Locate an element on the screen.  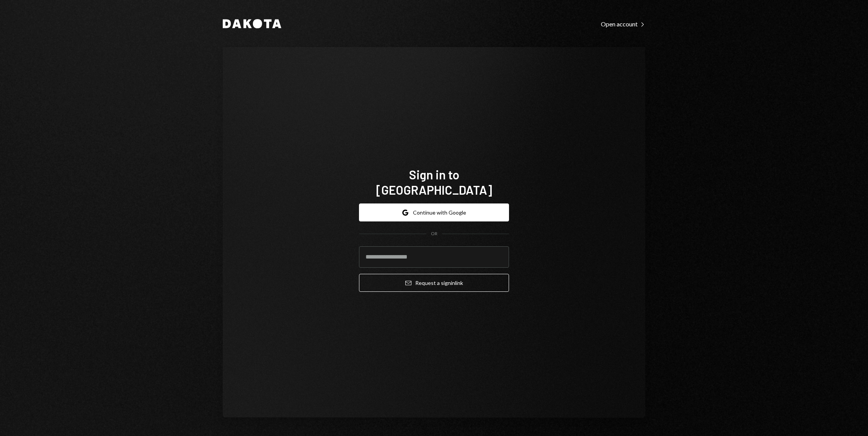
button: Request a signinlink is located at coordinates (434, 283).